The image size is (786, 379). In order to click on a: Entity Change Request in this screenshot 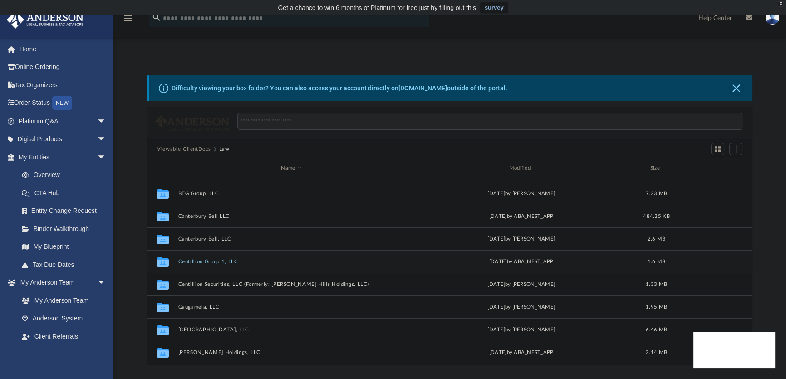, I will do `click(66, 211)`.